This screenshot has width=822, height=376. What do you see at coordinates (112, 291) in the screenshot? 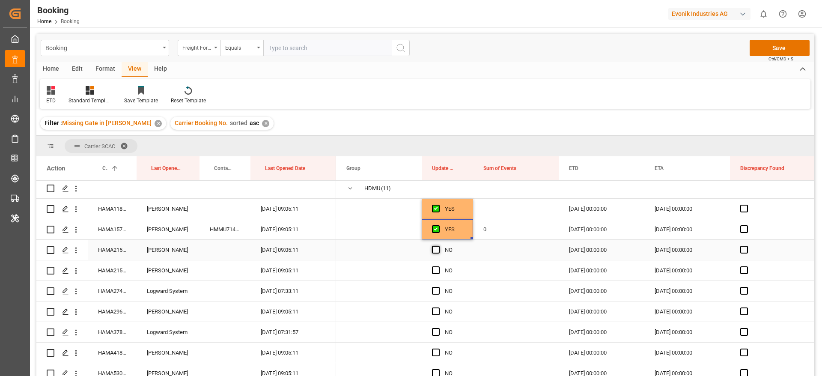
I see `div: HAMA27449200` at bounding box center [112, 291].